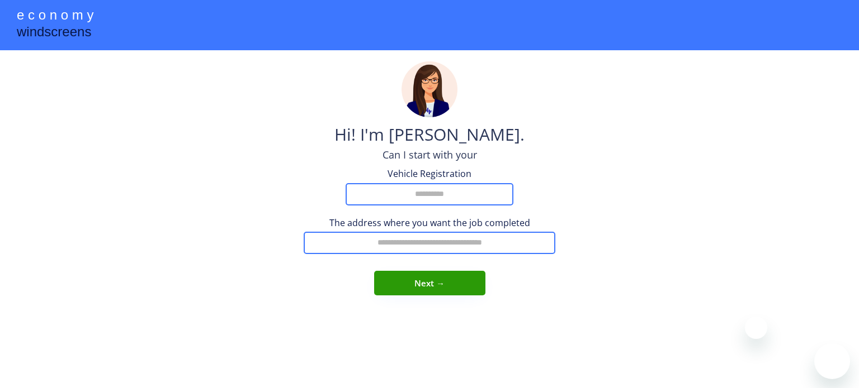  Describe the element at coordinates (429, 174) in the screenshot. I see `div: Vehicle Registration` at that location.